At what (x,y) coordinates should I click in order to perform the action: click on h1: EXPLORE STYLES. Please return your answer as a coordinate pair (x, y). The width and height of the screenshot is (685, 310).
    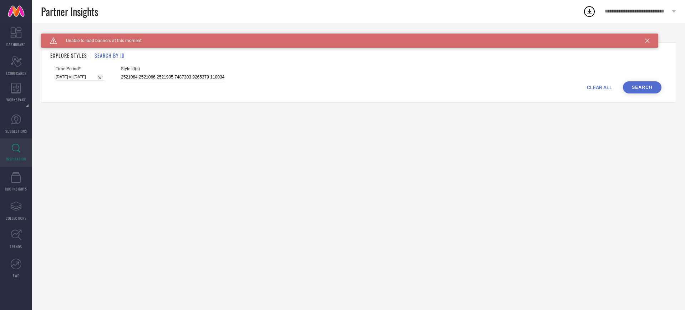
    Looking at the image, I should click on (68, 55).